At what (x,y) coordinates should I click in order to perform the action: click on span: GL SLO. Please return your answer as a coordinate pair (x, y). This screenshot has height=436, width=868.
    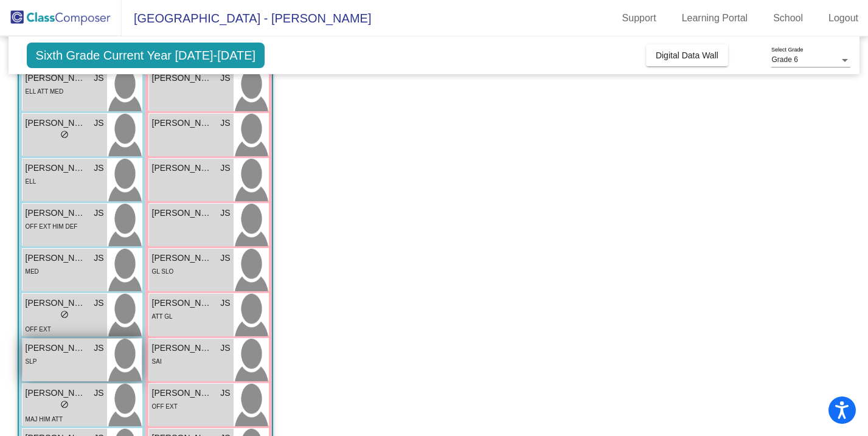
    Looking at the image, I should click on (163, 271).